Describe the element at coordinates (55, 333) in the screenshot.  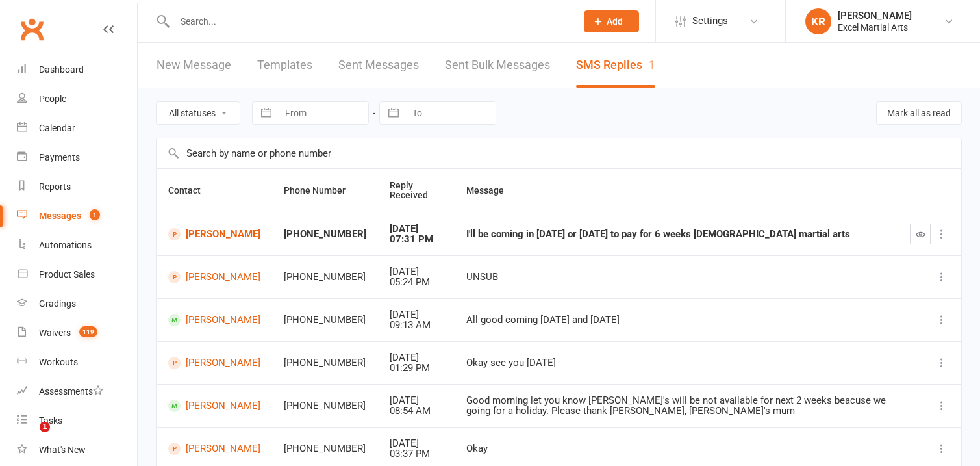
I see `div: Waivers` at that location.